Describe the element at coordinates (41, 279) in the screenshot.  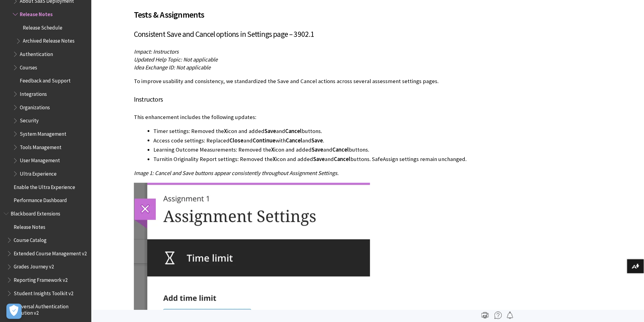
I see `span: Reporting Framework v2` at that location.